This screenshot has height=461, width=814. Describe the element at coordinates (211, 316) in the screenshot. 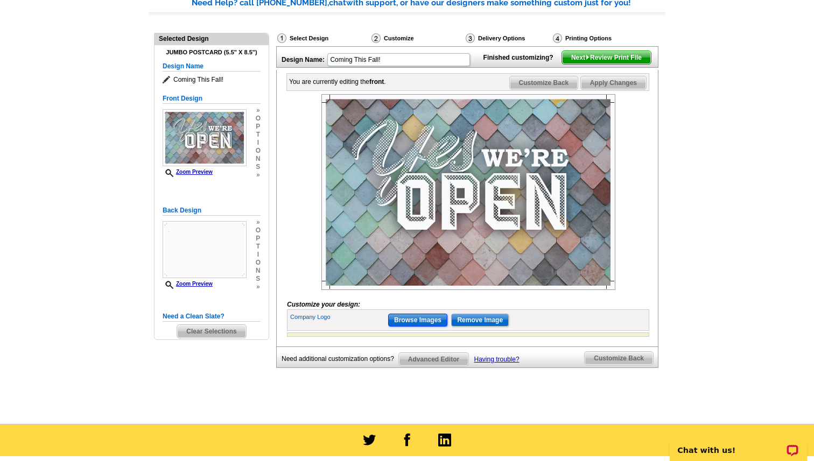

I see `h5: Need a Clean Slate?` at that location.